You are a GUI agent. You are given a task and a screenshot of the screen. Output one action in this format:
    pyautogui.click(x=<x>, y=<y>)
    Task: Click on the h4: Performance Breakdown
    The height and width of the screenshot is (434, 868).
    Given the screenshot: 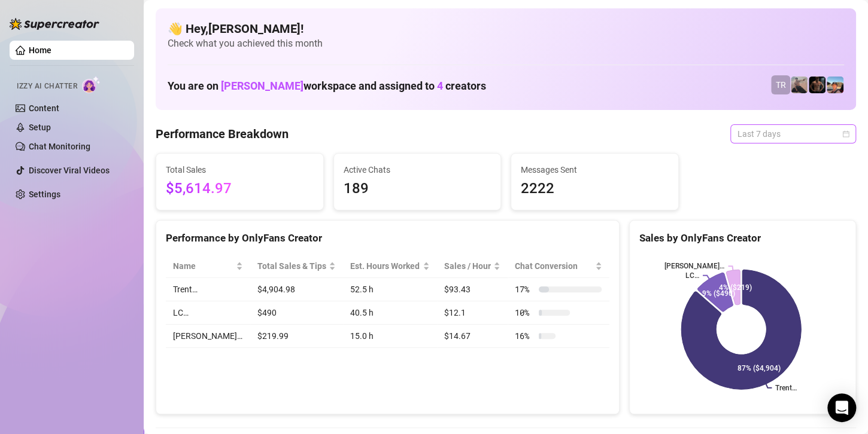 What is the action you would take?
    pyautogui.click(x=222, y=134)
    